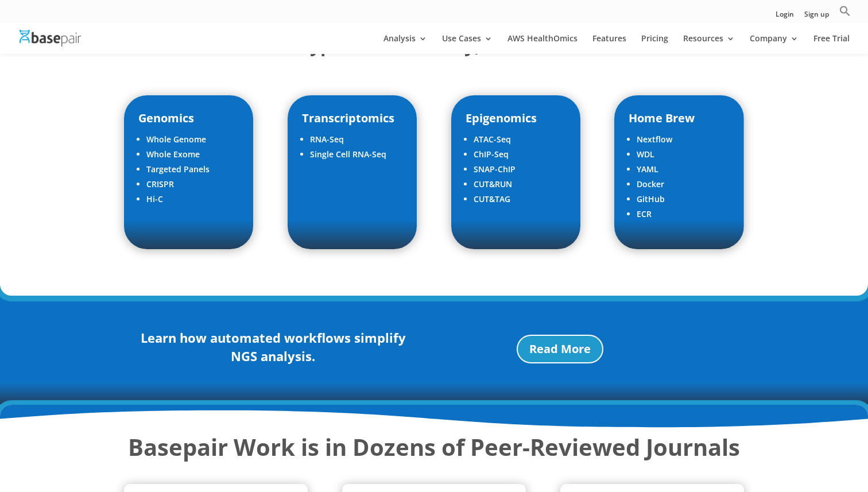 The height and width of the screenshot is (492, 868). I want to click on img: Basepair, so click(50, 38).